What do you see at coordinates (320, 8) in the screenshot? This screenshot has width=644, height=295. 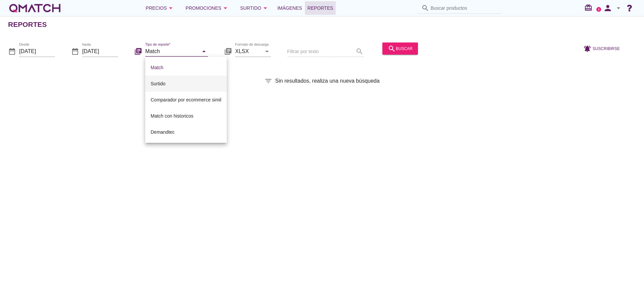 I see `a: Reportes` at bounding box center [320, 8].